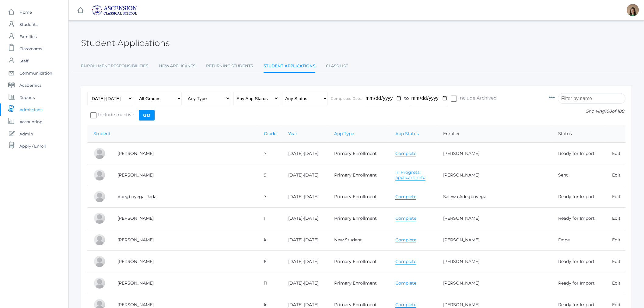 The image size is (644, 308). I want to click on span: Students, so click(28, 24).